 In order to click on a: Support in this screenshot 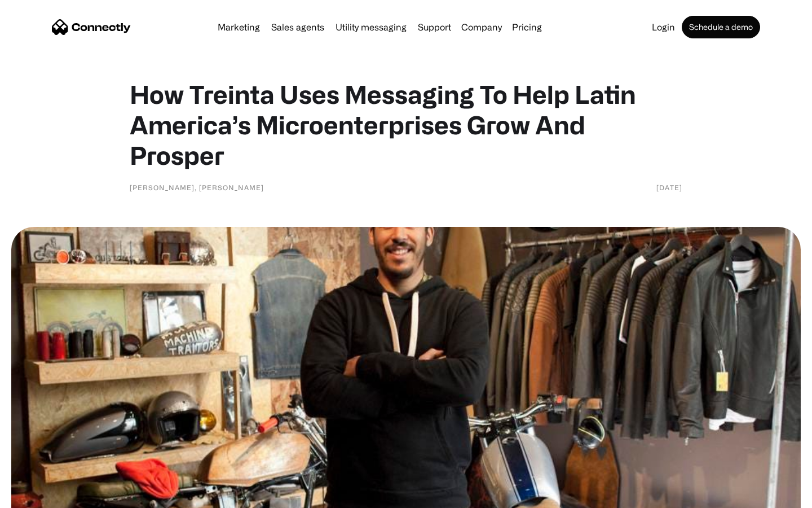, I will do `click(435, 27)`.